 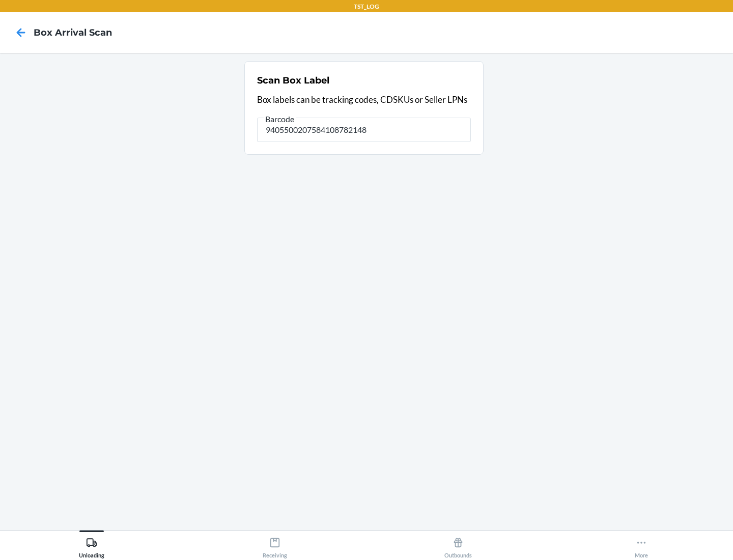 What do you see at coordinates (367, 6) in the screenshot?
I see `p: TST_LOG` at bounding box center [367, 6].